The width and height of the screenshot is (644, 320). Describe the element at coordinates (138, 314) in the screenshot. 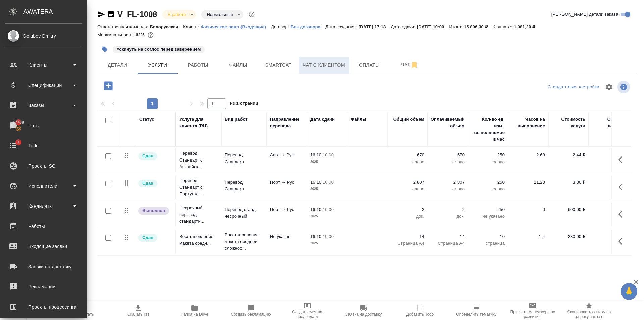

I see `span: Скачать КП` at that location.